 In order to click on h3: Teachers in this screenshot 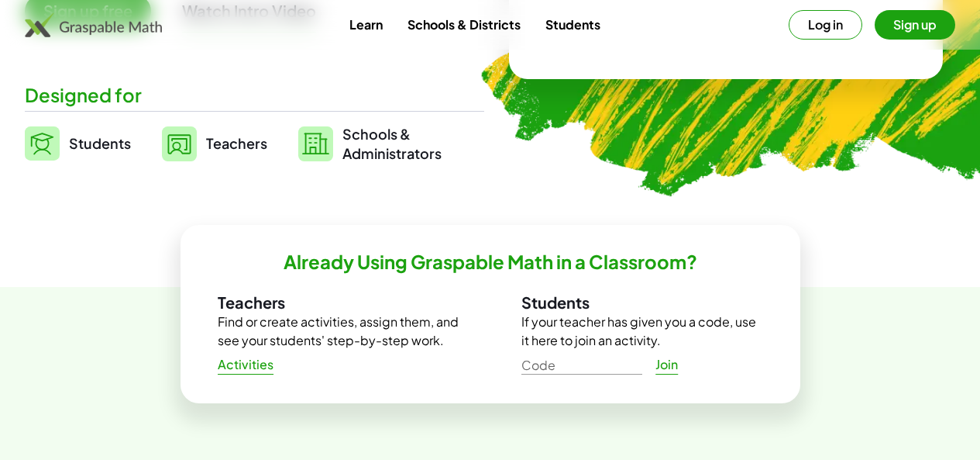, I will do `click(339, 302)`.